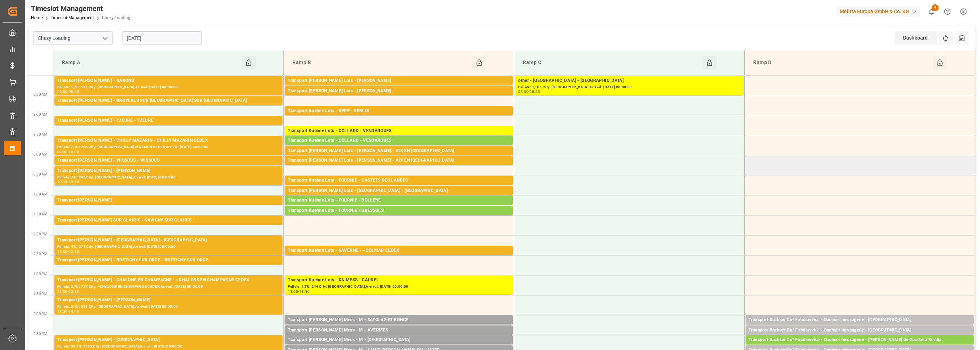 The width and height of the screenshot is (980, 350). Describe the element at coordinates (40, 294) in the screenshot. I see `span: 1:30 PM` at that location.